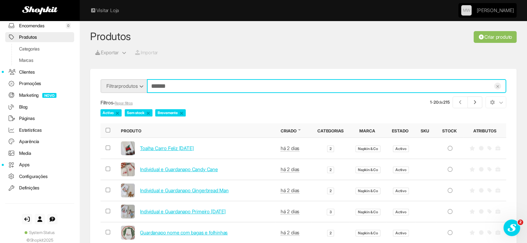  What do you see at coordinates (179, 169) in the screenshot?
I see `a: Individual e Guardanapo Candy Cane` at bounding box center [179, 169].